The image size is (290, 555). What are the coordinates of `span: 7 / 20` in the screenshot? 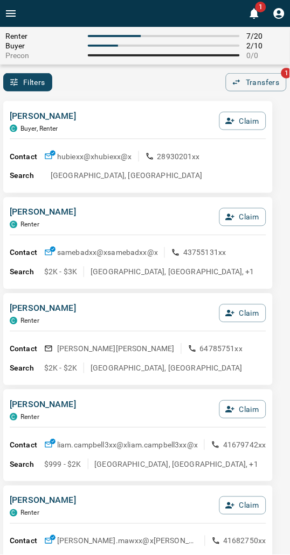 It's located at (265, 36).